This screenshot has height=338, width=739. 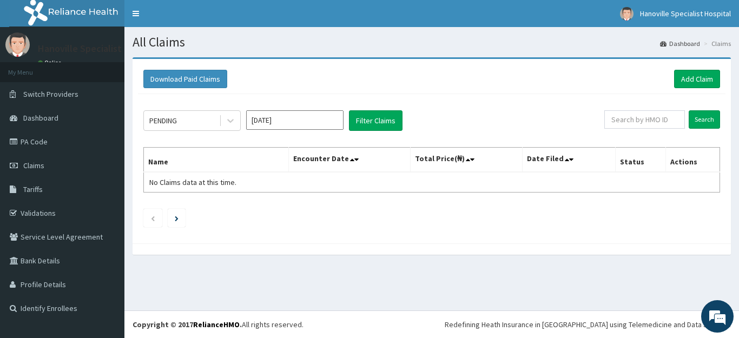 What do you see at coordinates (716, 43) in the screenshot?
I see `li: Claims` at bounding box center [716, 43].